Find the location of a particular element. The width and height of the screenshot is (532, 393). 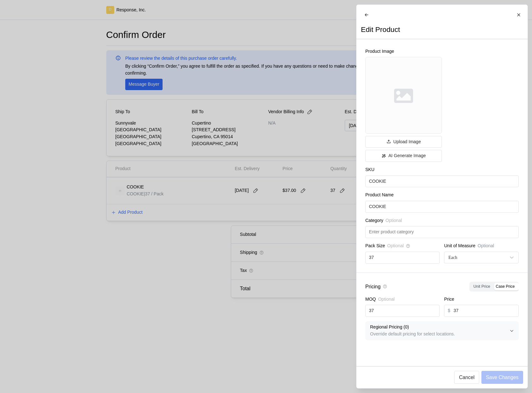

div: MOQ is located at coordinates (402, 300).